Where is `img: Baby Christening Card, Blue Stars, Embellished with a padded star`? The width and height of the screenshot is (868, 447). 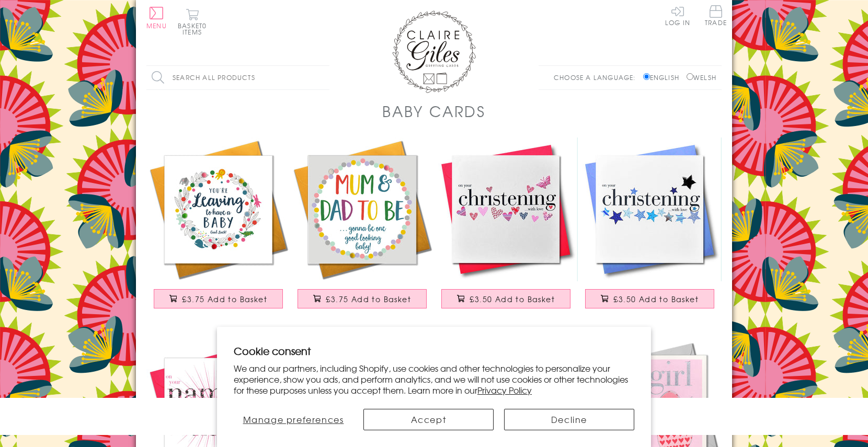
img: Baby Christening Card, Blue Stars, Embellished with a padded star is located at coordinates (650, 209).